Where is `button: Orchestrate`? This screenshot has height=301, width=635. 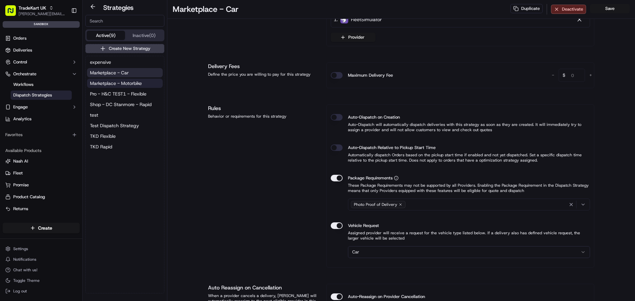
button: Orchestrate is located at coordinates (41, 74).